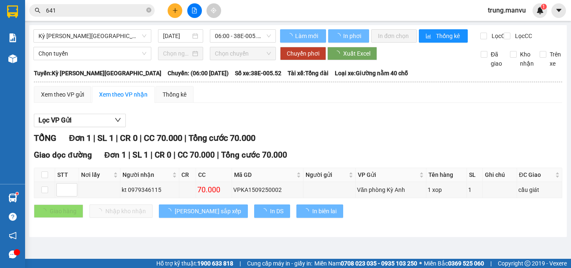  I want to click on td: Văn phòng Kỳ Anh, so click(391, 190).